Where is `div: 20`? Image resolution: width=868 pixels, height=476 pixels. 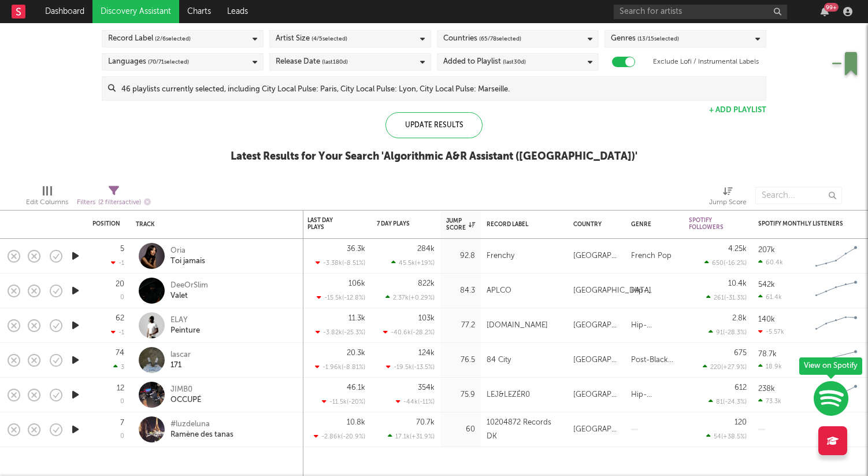 div: 20 is located at coordinates (119, 284).